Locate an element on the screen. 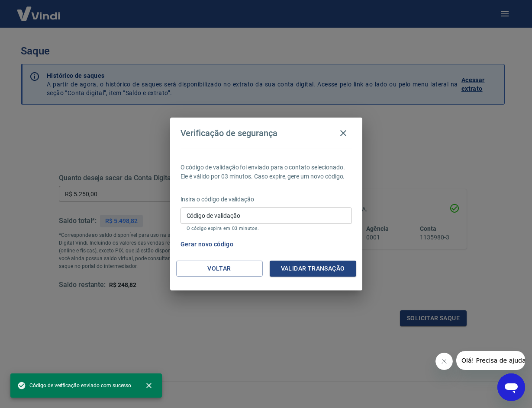  button: Gerar novo código is located at coordinates (207, 244).